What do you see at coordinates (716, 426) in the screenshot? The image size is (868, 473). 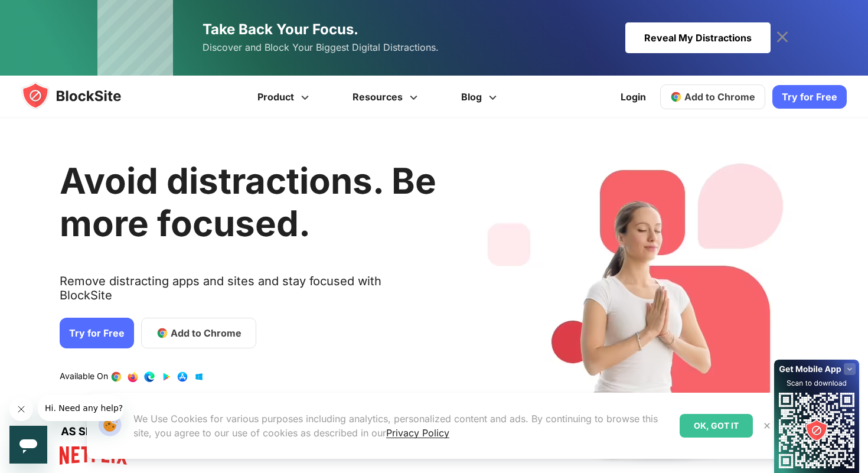 I see `div: OK, GOT IT` at bounding box center [716, 426].